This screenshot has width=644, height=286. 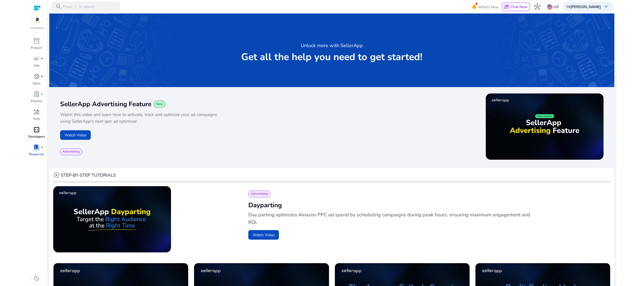 I want to click on span: search, so click(x=58, y=6).